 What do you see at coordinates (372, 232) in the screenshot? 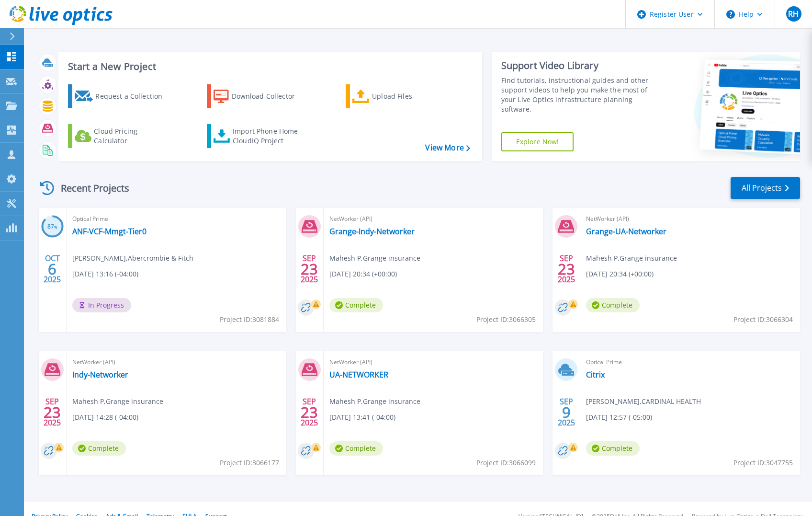
I see `a: Grange-Indy-Networker` at bounding box center [372, 232].